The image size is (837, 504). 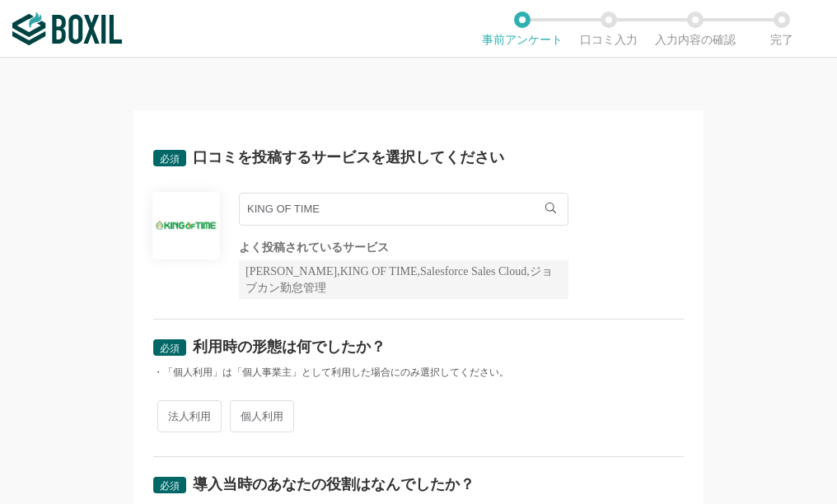 I want to click on img: ボクシルSaaS_ロゴ, so click(x=67, y=29).